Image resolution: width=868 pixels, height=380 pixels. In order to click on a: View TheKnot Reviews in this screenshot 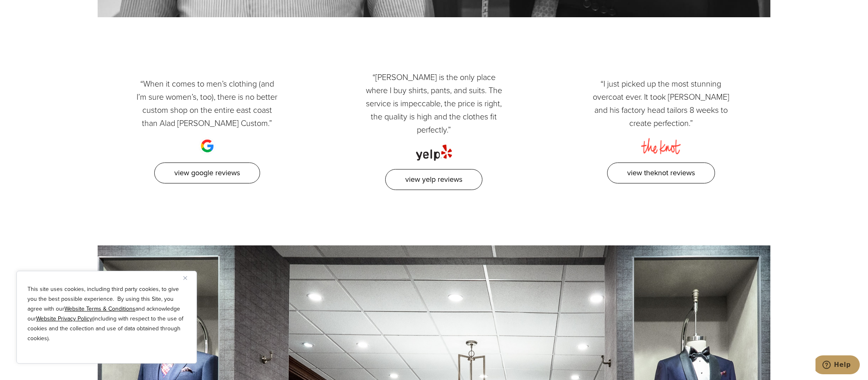, I will do `click(661, 173)`.